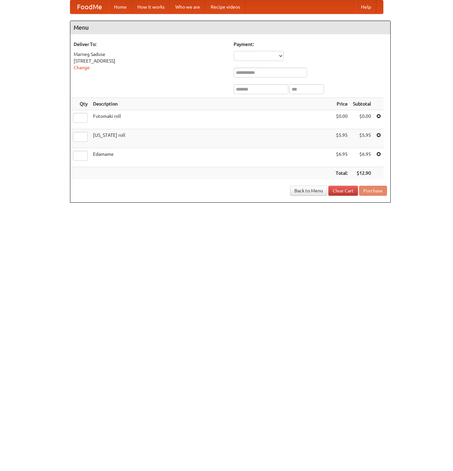 This screenshot has width=453, height=471. Describe the element at coordinates (80, 104) in the screenshot. I see `th: Qty` at that location.